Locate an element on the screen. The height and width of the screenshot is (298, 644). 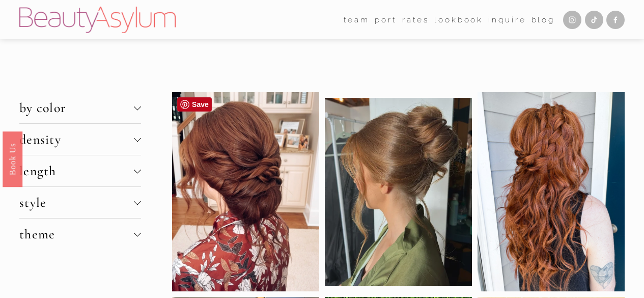
button: style is located at coordinates (80, 202).